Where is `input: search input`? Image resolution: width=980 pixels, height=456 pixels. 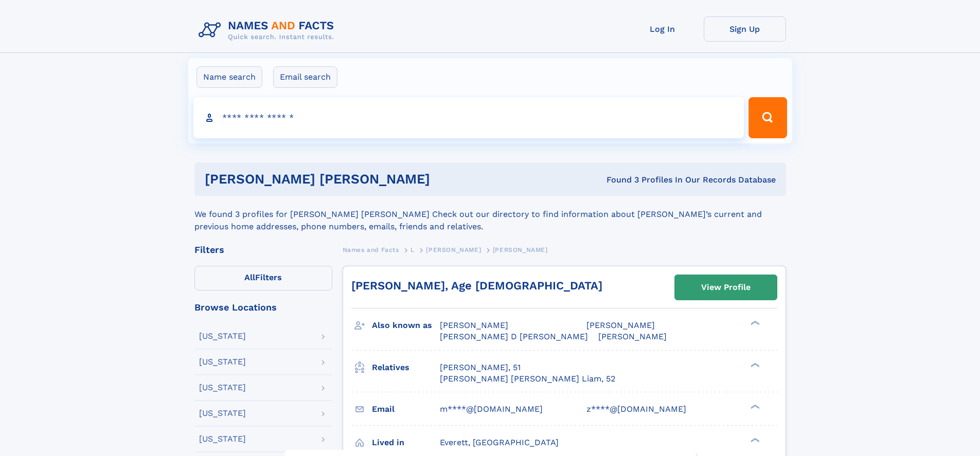
input: search input is located at coordinates (469, 118).